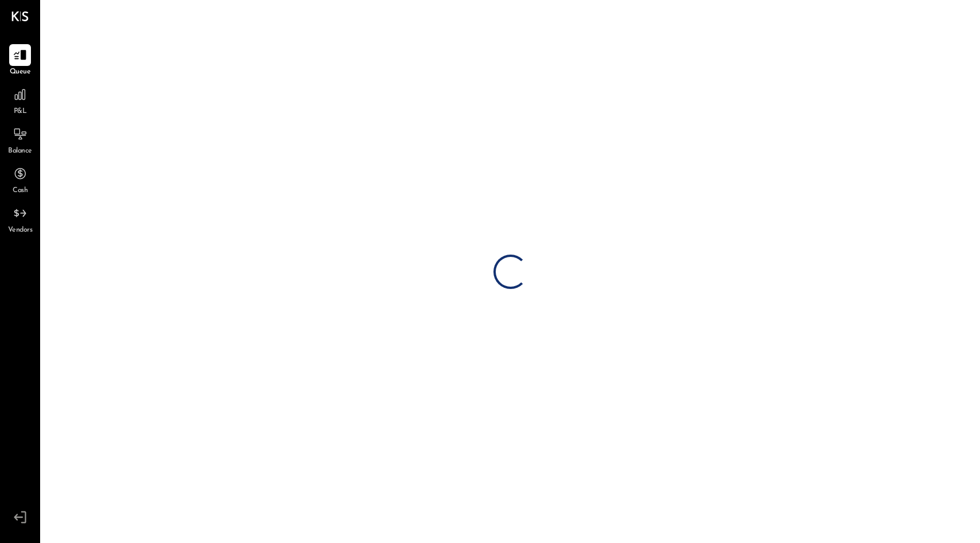 The width and height of the screenshot is (980, 543). What do you see at coordinates (20, 151) in the screenshot?
I see `span: Balance` at bounding box center [20, 151].